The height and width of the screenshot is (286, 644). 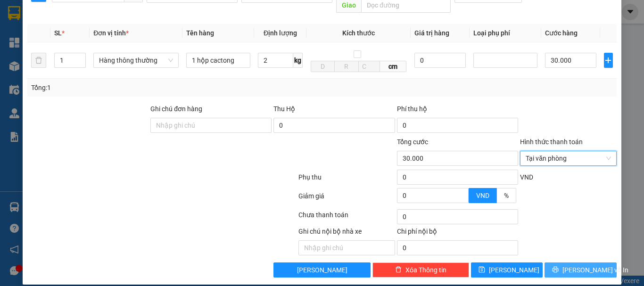 What do you see at coordinates (346, 199) in the screenshot?
I see `div: Giảm giá` at bounding box center [346, 199].